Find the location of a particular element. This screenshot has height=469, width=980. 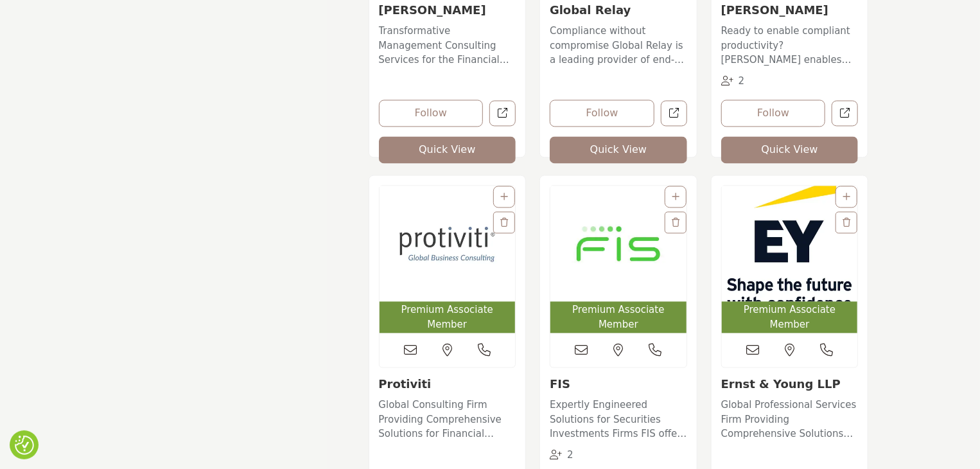

button: Consent Preferences is located at coordinates (24, 445).